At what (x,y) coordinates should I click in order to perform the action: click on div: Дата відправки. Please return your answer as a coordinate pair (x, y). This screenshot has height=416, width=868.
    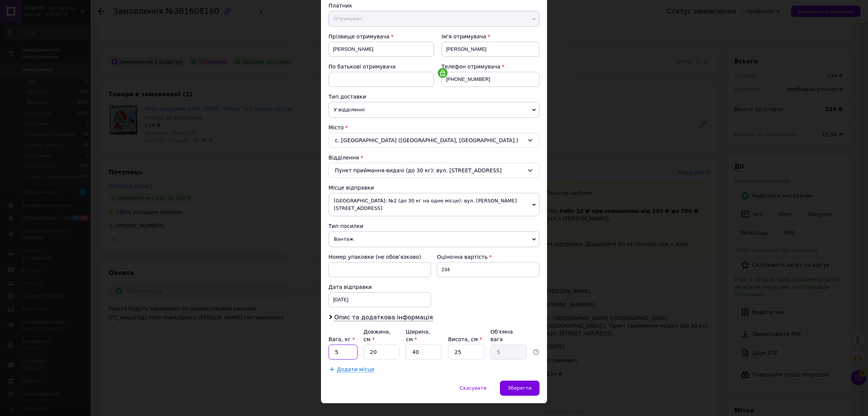
    Looking at the image, I should click on (380, 287).